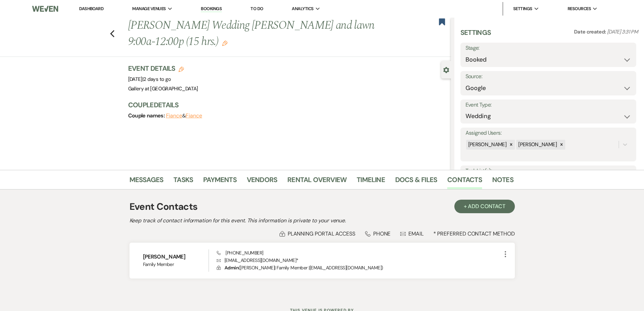 This screenshot has height=311, width=644. Describe the element at coordinates (157, 79) in the screenshot. I see `span: 2 days to go` at that location.